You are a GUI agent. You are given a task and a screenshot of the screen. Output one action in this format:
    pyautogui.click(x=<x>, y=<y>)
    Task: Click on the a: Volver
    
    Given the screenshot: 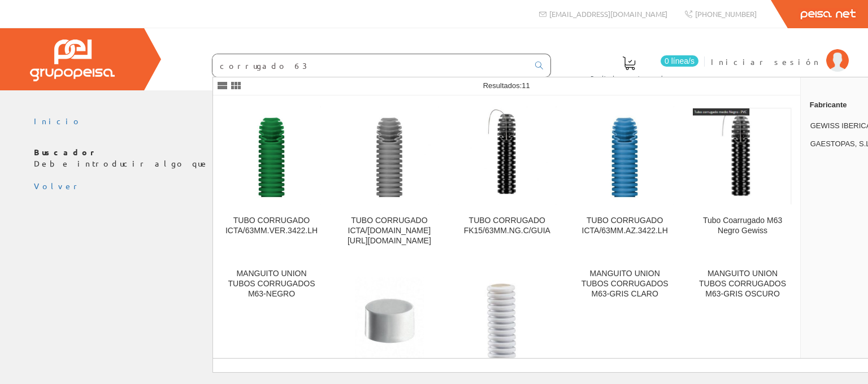 What is the action you would take?
    pyautogui.click(x=58, y=186)
    